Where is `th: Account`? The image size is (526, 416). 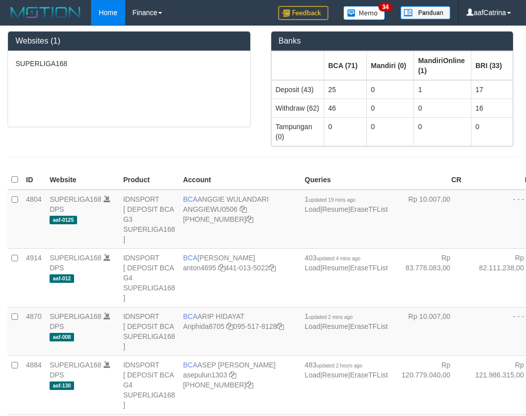
th: Account is located at coordinates (240, 180).